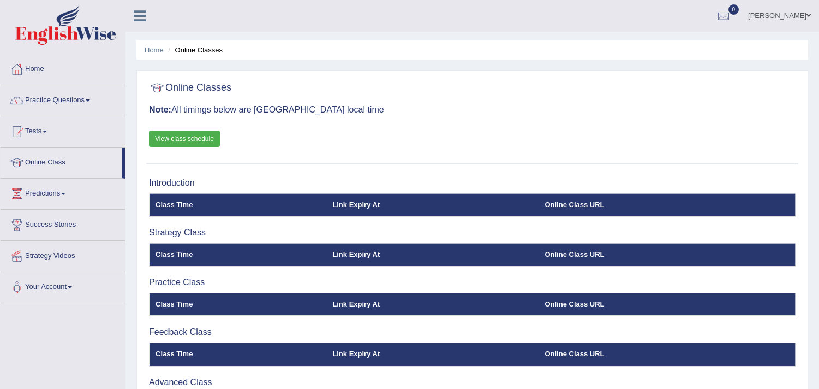  I want to click on h3: Introduction, so click(472, 183).